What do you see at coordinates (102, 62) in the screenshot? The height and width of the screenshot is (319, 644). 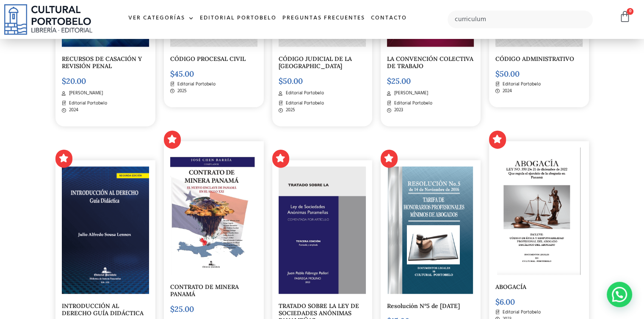 I see `a: RECURSOS DE CASACIÓN Y REVISIÓN PENAL` at bounding box center [102, 62].